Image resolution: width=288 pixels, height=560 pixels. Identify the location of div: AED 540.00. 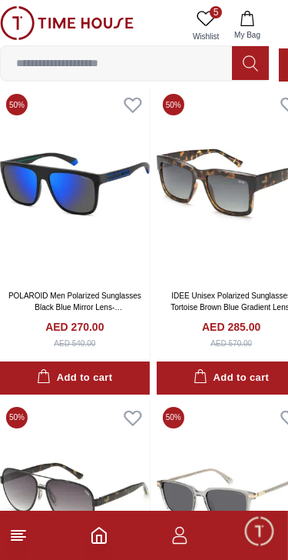
(75, 343).